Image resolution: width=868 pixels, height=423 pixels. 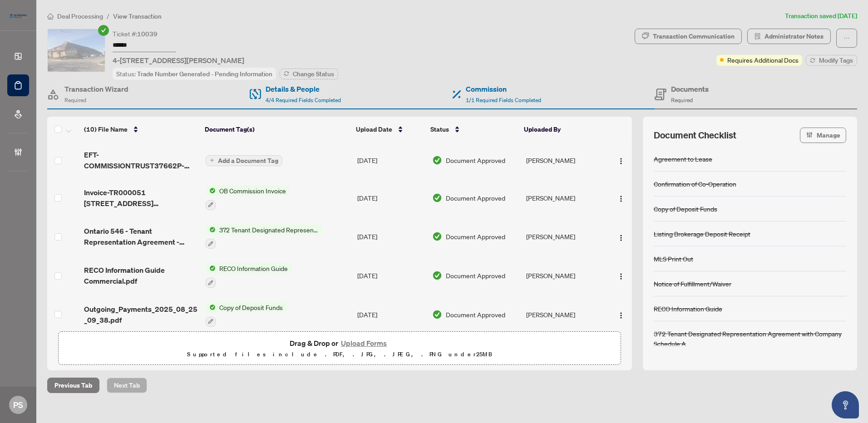 I want to click on button: Previous Tab, so click(x=73, y=386).